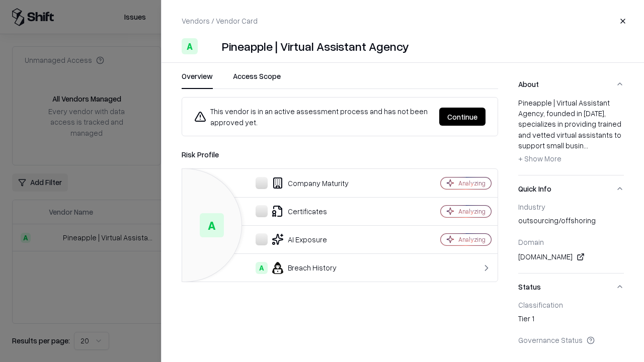 This screenshot has width=644, height=362. Describe the element at coordinates (571, 242) in the screenshot. I see `div: Domain` at that location.